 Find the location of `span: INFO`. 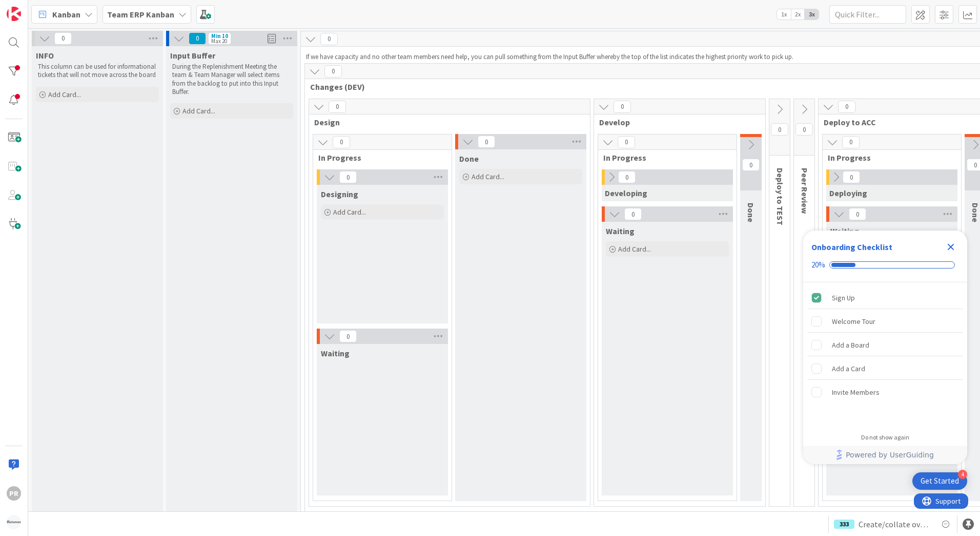

span: INFO is located at coordinates (44, 56).